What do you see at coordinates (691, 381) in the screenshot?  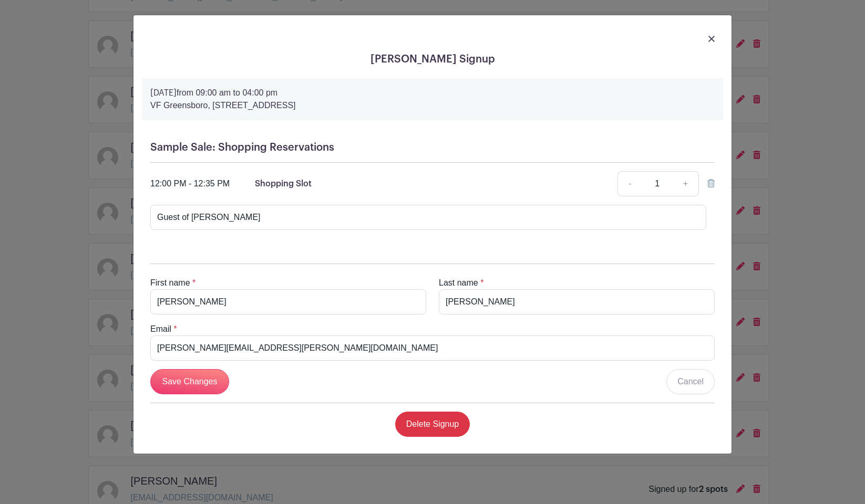 I see `a: Cancel` at bounding box center [691, 381].